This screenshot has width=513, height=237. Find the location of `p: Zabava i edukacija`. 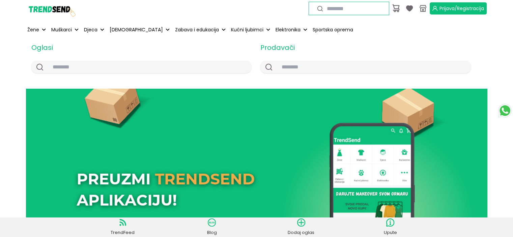

p: Zabava i edukacija is located at coordinates (197, 30).